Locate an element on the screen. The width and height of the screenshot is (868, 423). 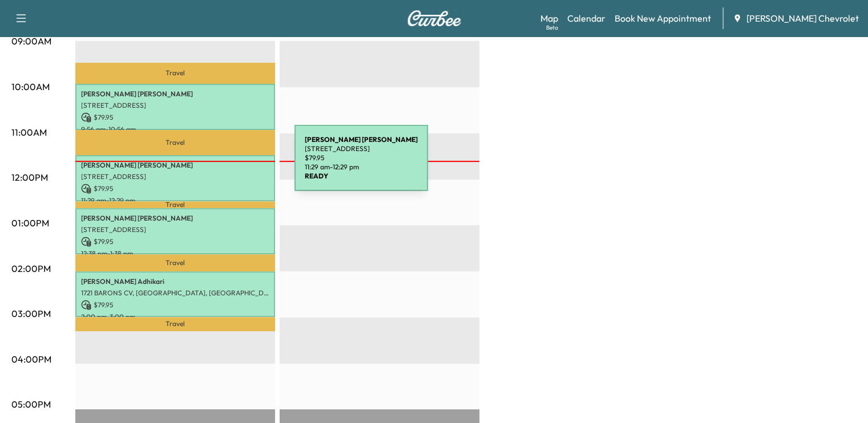
p: 2:00 pm - 3:00 pm is located at coordinates (175, 317).